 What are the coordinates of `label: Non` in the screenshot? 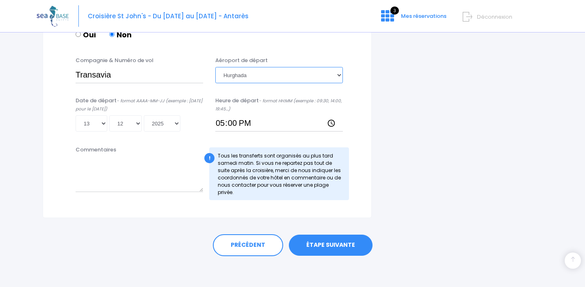 It's located at (120, 35).